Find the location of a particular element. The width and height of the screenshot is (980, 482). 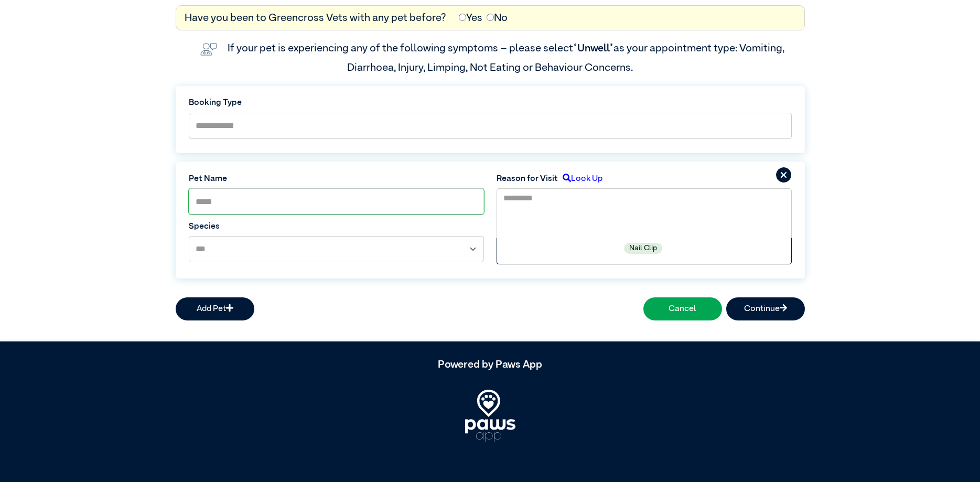

img: PawsApp is located at coordinates (490, 416).